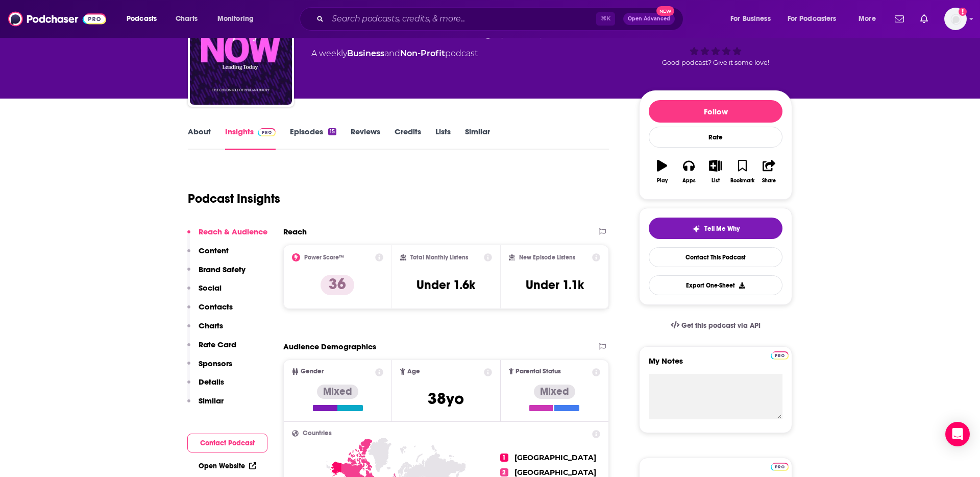 Image resolution: width=980 pixels, height=477 pixels. Describe the element at coordinates (317, 433) in the screenshot. I see `span: Countries` at that location.